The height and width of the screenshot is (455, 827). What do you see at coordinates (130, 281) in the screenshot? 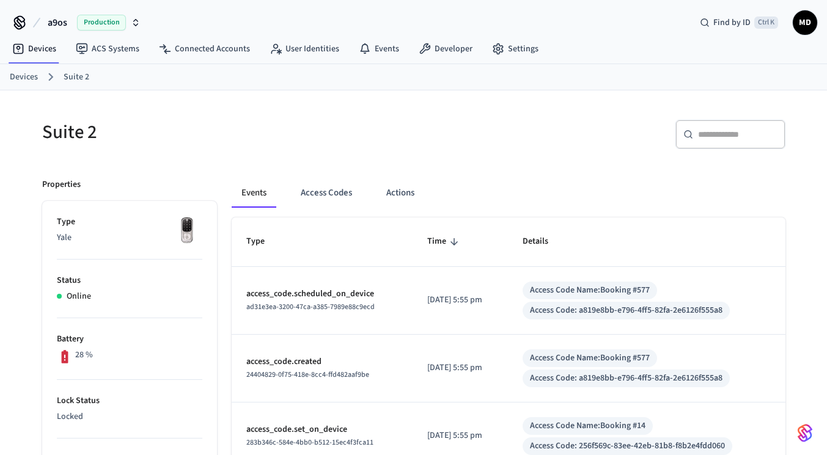
I see `p: Status` at bounding box center [130, 281].